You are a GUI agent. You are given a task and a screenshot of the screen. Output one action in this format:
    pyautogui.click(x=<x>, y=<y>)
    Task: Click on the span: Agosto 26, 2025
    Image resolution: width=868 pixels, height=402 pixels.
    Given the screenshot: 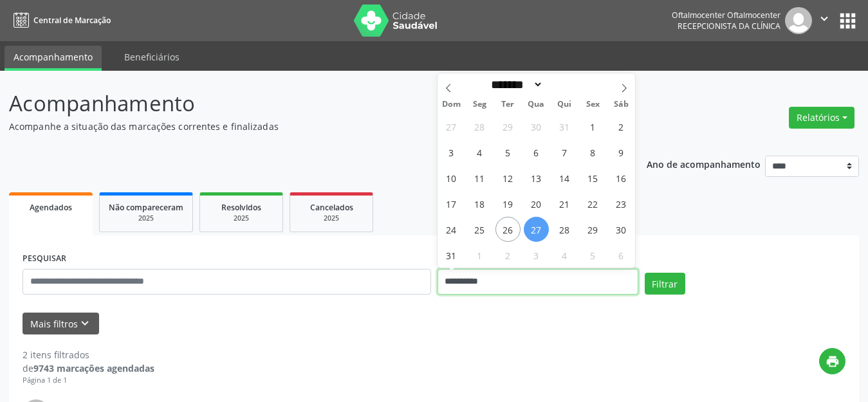 What is the action you would take?
    pyautogui.click(x=507, y=229)
    